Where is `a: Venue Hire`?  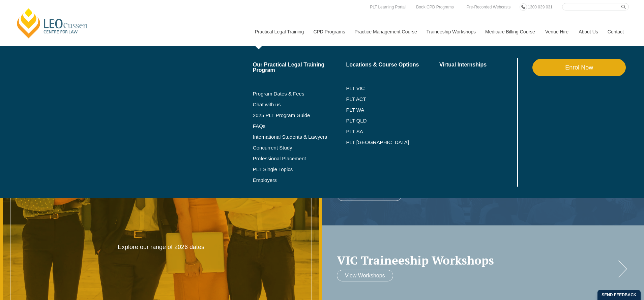
a: Venue Hire is located at coordinates (557, 32).